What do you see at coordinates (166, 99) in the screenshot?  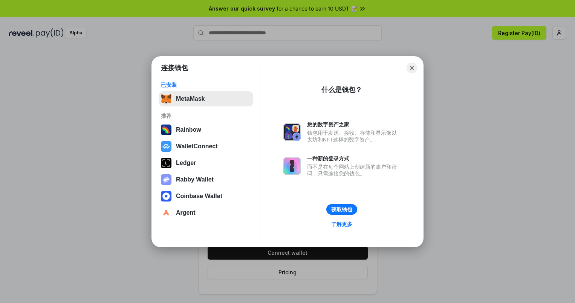 I see `img: svg+xml,%3Csvg%20fill%3D%22none%22%20height%3D%2233%22%20viewBox%3D%220%200%2035%2033%22%20width%...` at bounding box center [166, 99].